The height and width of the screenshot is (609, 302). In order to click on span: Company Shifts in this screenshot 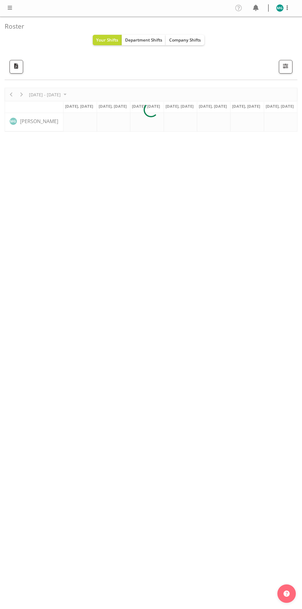, I will do `click(185, 40)`.